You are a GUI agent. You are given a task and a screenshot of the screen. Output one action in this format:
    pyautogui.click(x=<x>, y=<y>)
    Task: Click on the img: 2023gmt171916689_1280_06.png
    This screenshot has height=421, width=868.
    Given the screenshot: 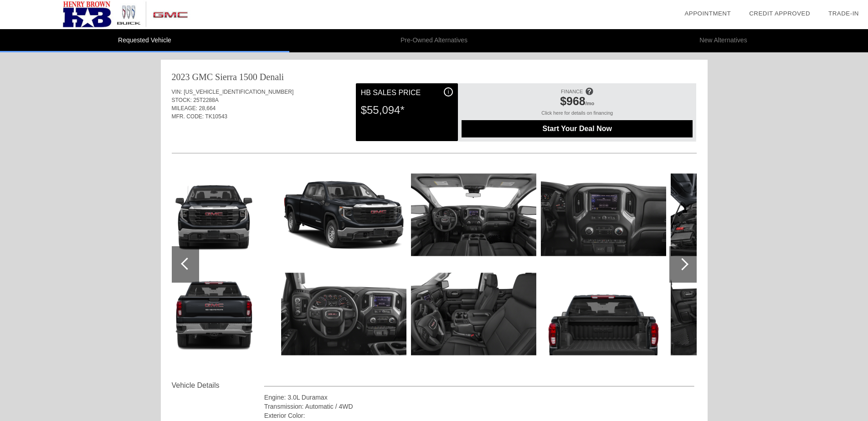 What is the action you would take?
    pyautogui.click(x=214, y=314)
    